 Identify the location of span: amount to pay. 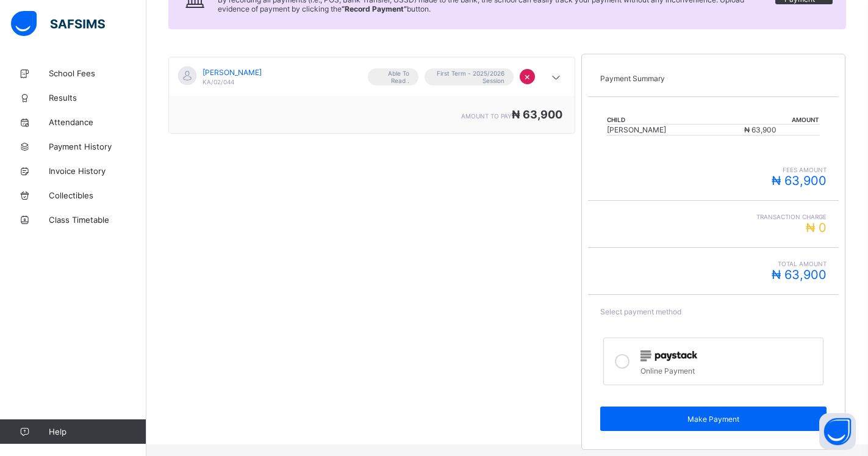
(486, 116).